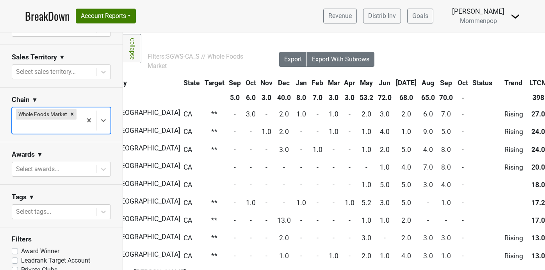 This screenshot has width=545, height=270. What do you see at coordinates (72, 114) in the screenshot?
I see `div: Remove Whole Foods Market` at bounding box center [72, 114].